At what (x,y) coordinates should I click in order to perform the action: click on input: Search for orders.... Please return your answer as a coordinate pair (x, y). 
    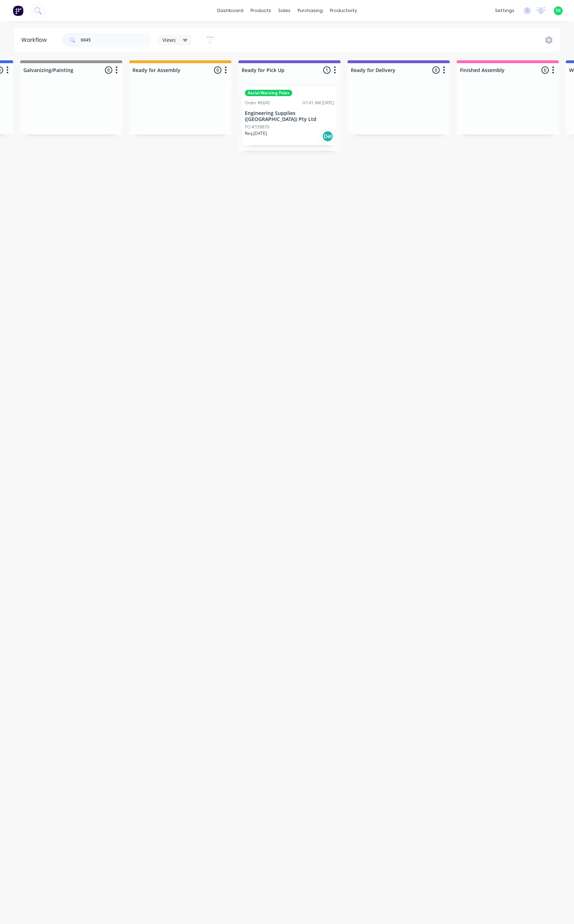
    Looking at the image, I should click on (116, 40).